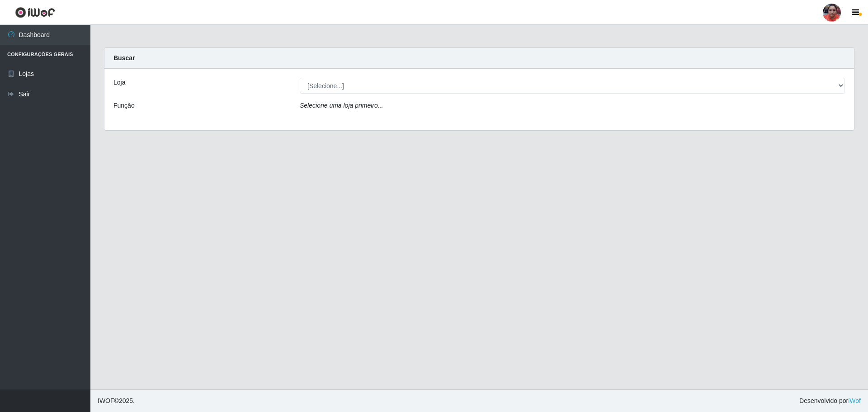 The width and height of the screenshot is (868, 412). I want to click on img: CoreUI Logo, so click(35, 12).